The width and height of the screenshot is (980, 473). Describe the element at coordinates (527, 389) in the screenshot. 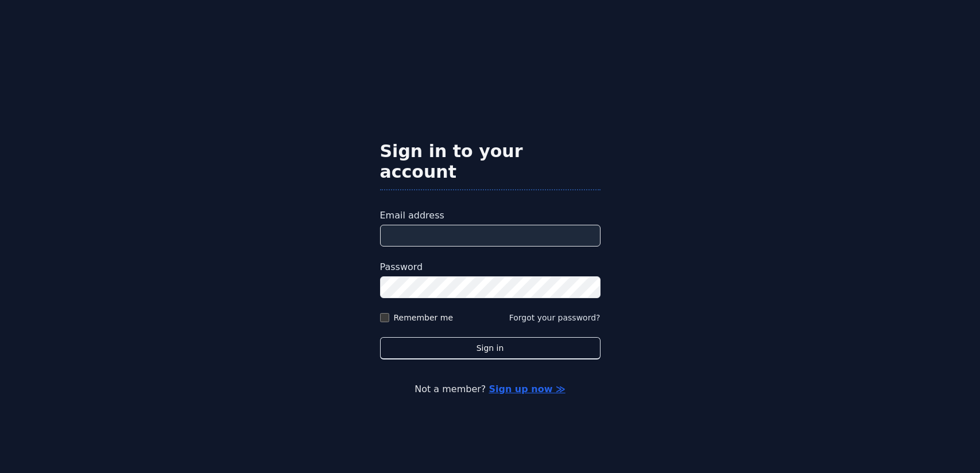

I see `a: Sign up now ≫` at that location.